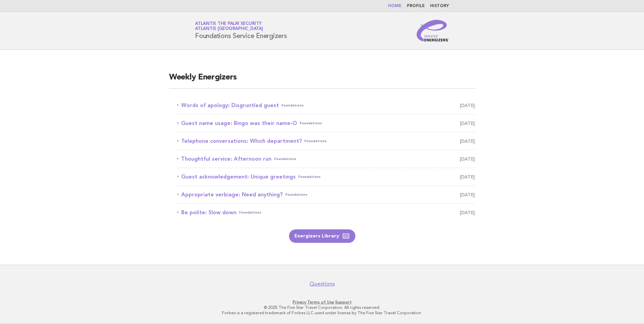 This screenshot has height=324, width=644. Describe the element at coordinates (322, 307) in the screenshot. I see `p: © 2025 The Five Star Travel Corporation. All rights reserved.` at that location.